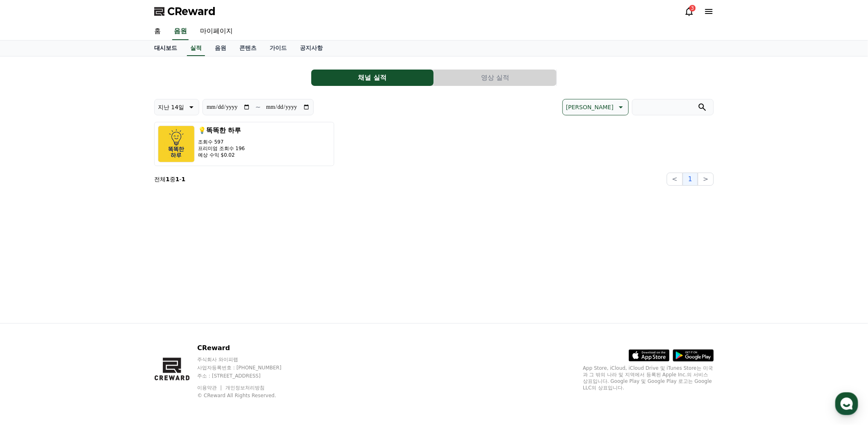  Describe the element at coordinates (247, 348) in the screenshot. I see `p: CReward` at that location.